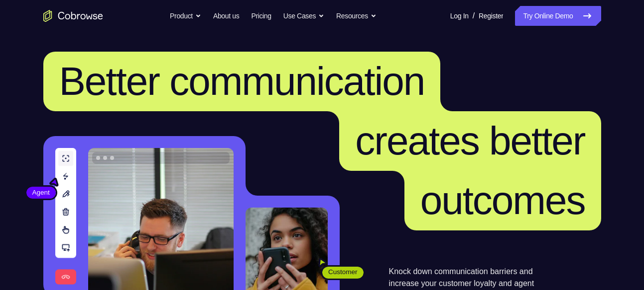  I want to click on a: Go to the home page, so click(74, 16).